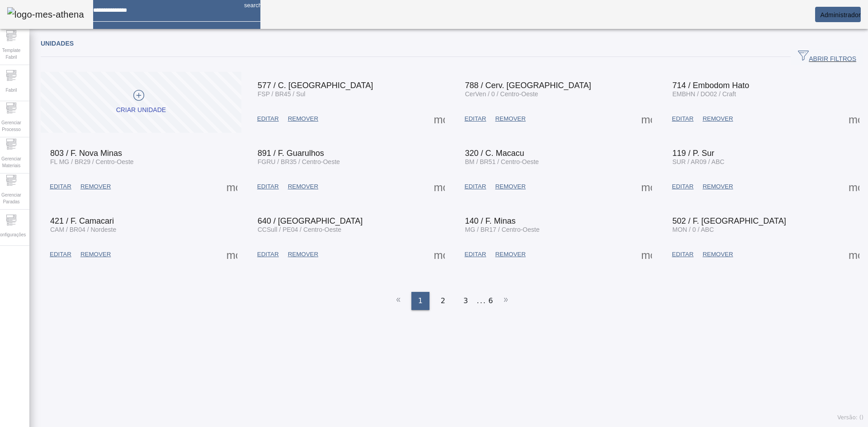 This screenshot has width=868, height=427. What do you see at coordinates (840, 15) in the screenshot?
I see `span: Administrador` at bounding box center [840, 15].